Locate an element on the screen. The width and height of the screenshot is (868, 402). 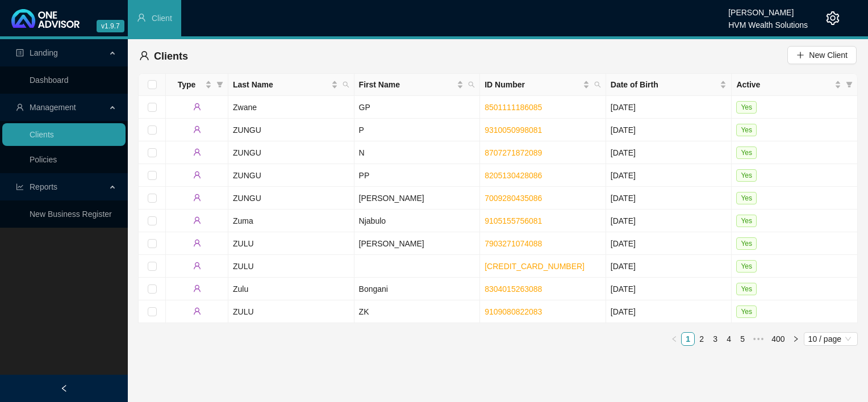
a: New Business Register is located at coordinates (71, 214).